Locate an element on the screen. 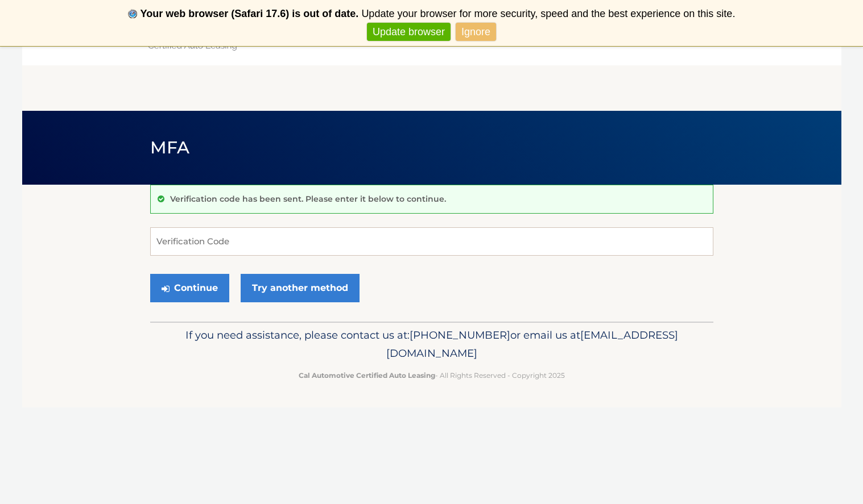 Image resolution: width=863 pixels, height=504 pixels. span: Update your browser for more security, speed and the best experience on this site. is located at coordinates (548, 14).